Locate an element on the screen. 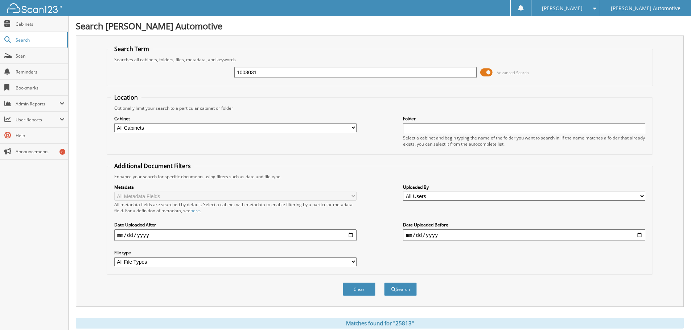  span: Cabinets is located at coordinates (40, 24).